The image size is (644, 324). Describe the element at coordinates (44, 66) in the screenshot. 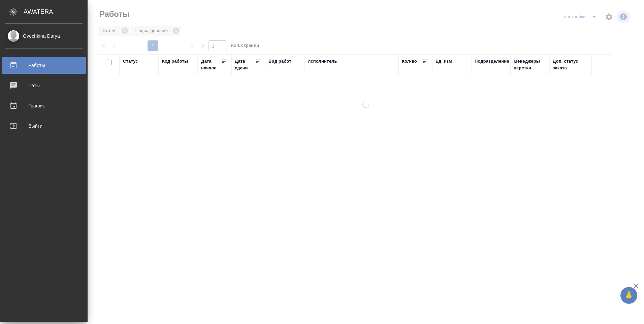

I see `a: Работы` at that location.